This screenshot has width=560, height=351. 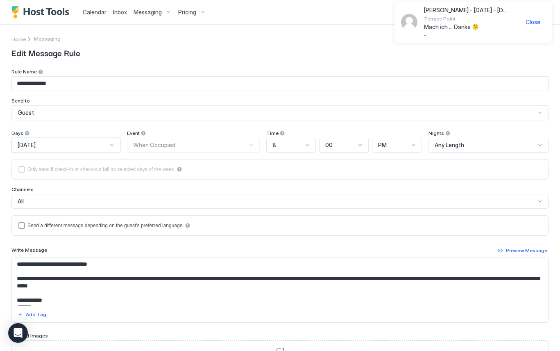 I want to click on button: Add Tag, so click(x=32, y=314).